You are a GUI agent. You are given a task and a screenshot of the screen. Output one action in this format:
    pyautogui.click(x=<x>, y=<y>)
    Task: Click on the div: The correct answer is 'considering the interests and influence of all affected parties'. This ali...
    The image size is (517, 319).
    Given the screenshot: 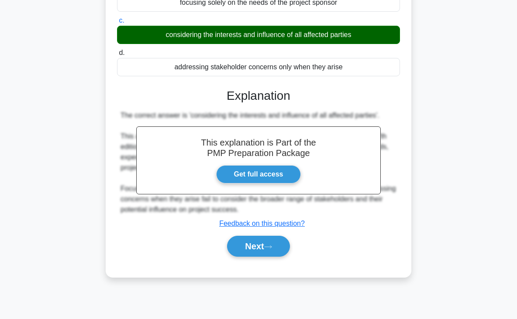 What is the action you would take?
    pyautogui.click(x=258, y=163)
    